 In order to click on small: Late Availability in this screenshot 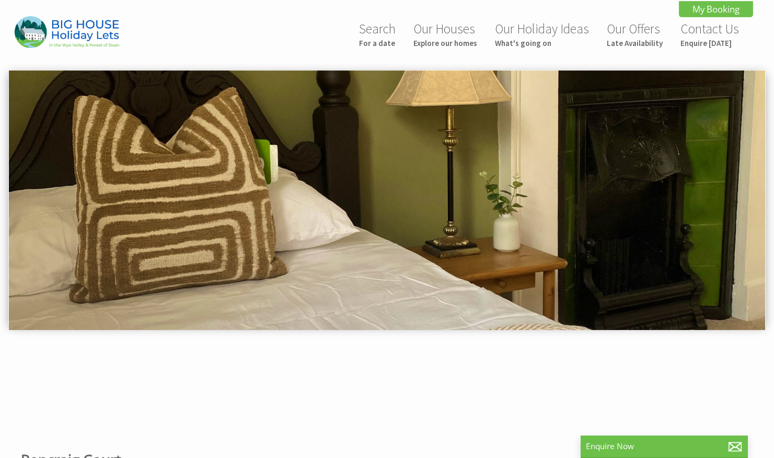, I will do `click(634, 43)`.